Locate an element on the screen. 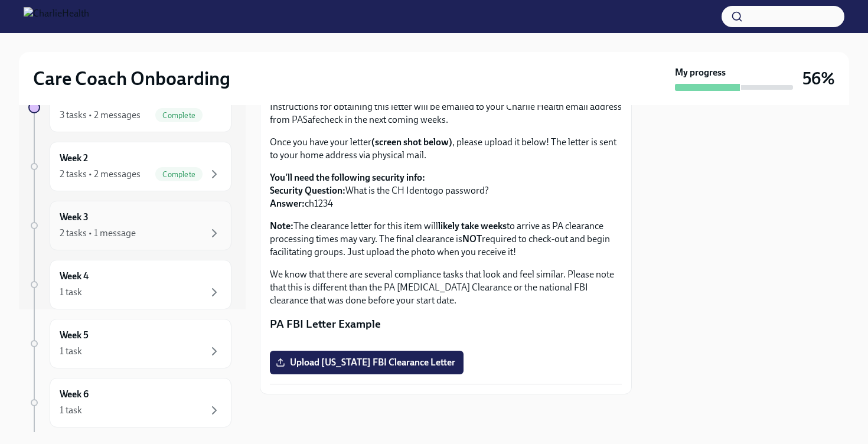 The width and height of the screenshot is (868, 444). h2: Care Coach Onboarding is located at coordinates (132, 78).